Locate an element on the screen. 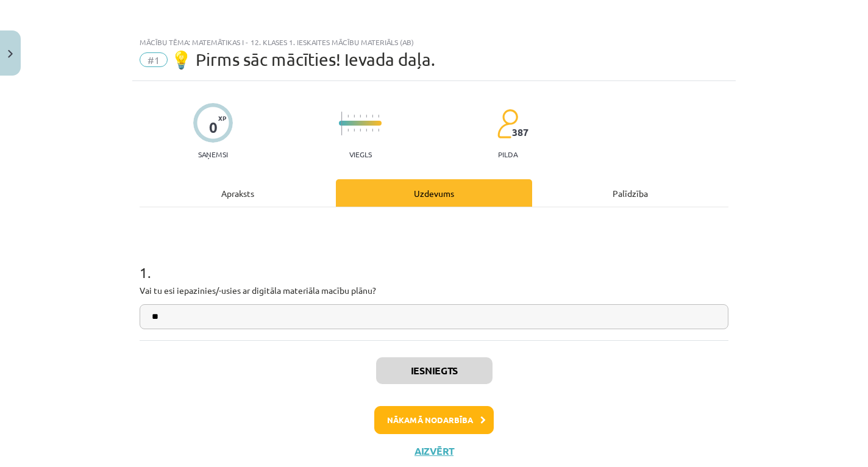  img: icon-close-lesson-0947bae3869378f0d4975bcd49f059093ad1ed9edebbc8119c70593378902aed.svg is located at coordinates (10, 53).